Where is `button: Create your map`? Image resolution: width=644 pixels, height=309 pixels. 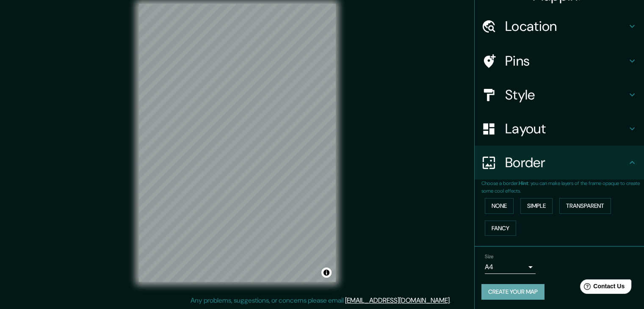 button: Create your map is located at coordinates (513, 292).